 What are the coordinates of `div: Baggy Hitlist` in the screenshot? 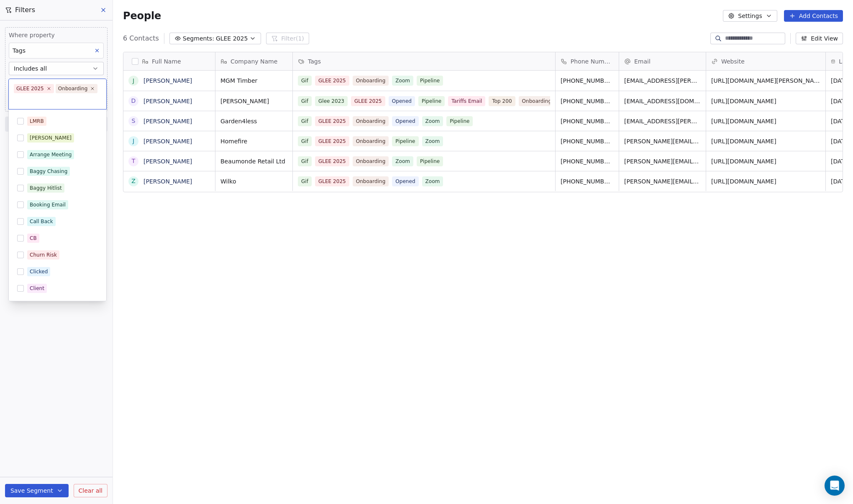 It's located at (45, 188).